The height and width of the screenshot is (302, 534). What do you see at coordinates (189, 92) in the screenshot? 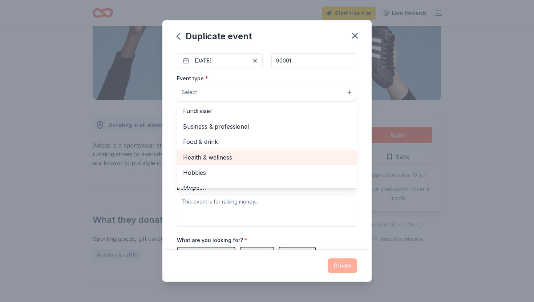
I see `span: Select` at bounding box center [189, 92].